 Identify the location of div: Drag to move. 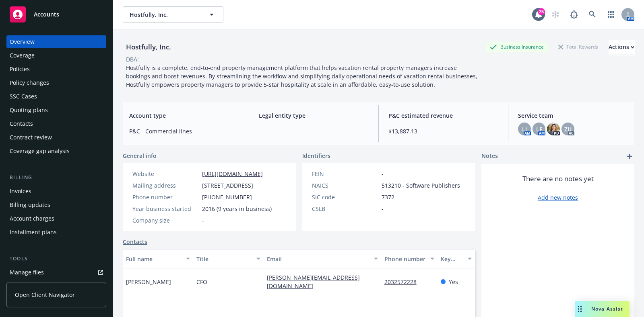
(579, 309).